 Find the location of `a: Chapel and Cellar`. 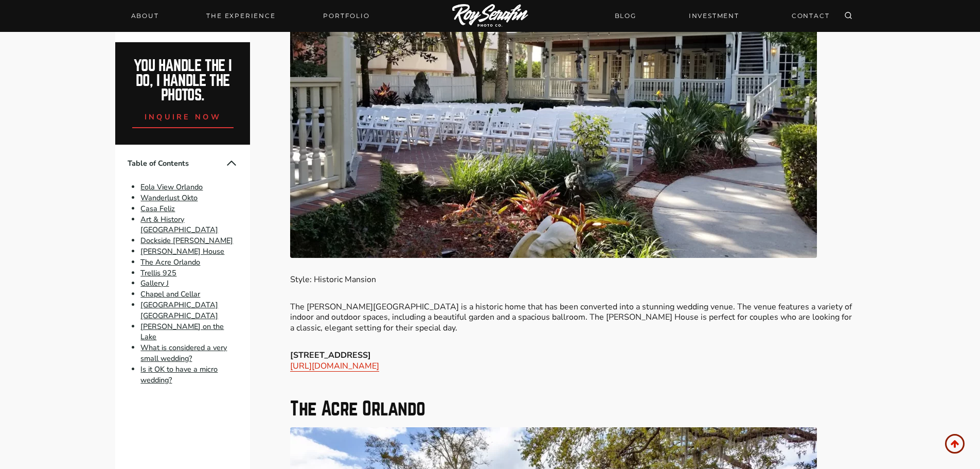

a: Chapel and Cellar is located at coordinates (170, 294).